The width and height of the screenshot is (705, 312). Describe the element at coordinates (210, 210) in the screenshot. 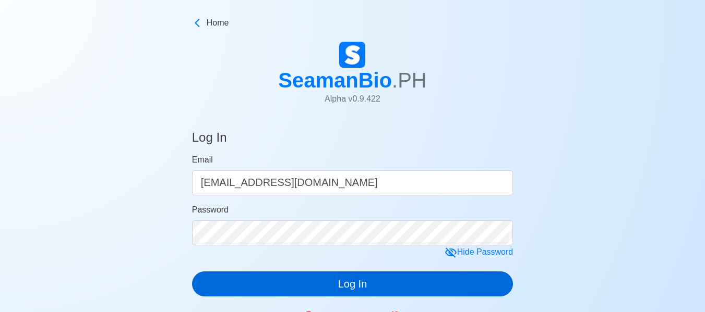

I see `span: Password` at that location.